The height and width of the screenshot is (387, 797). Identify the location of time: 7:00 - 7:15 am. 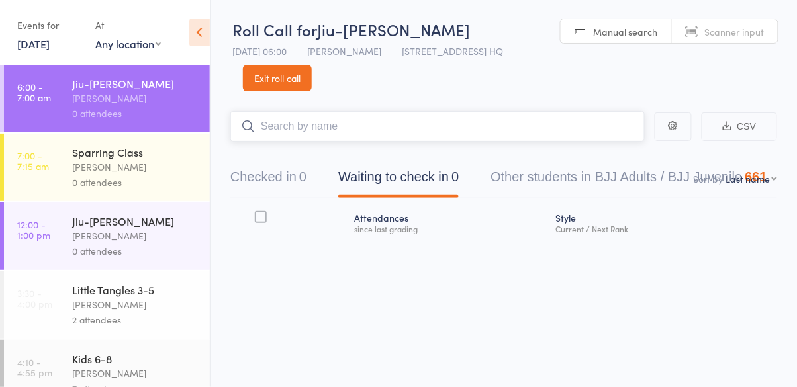
(33, 161).